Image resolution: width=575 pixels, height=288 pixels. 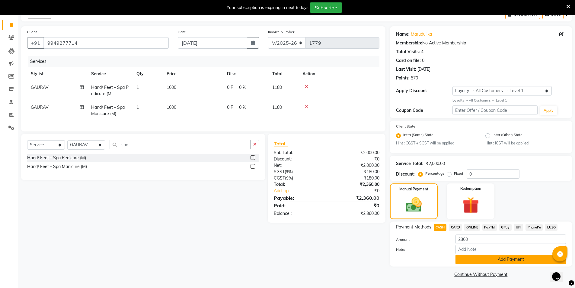 I want to click on input: Search or Scan, so click(x=180, y=144).